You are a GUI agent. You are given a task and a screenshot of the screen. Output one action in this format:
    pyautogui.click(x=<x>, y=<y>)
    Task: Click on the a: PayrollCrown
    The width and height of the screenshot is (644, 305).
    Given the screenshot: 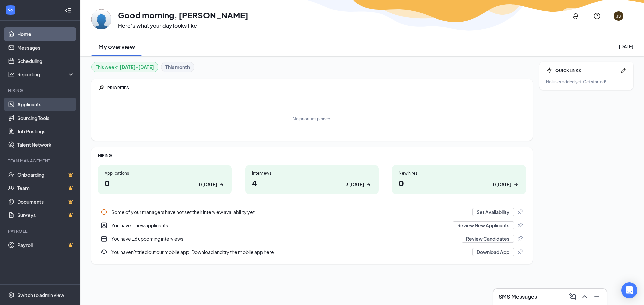 What is the action you would take?
    pyautogui.click(x=46, y=245)
    